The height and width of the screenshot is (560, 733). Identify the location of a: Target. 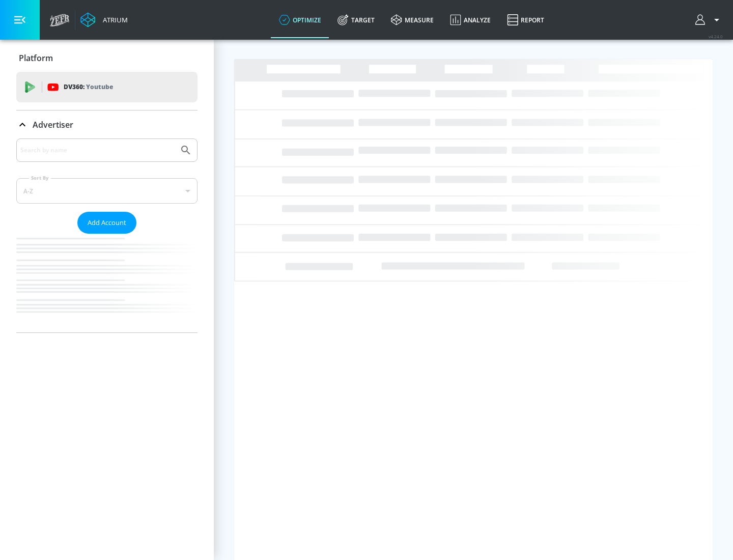
(355, 20).